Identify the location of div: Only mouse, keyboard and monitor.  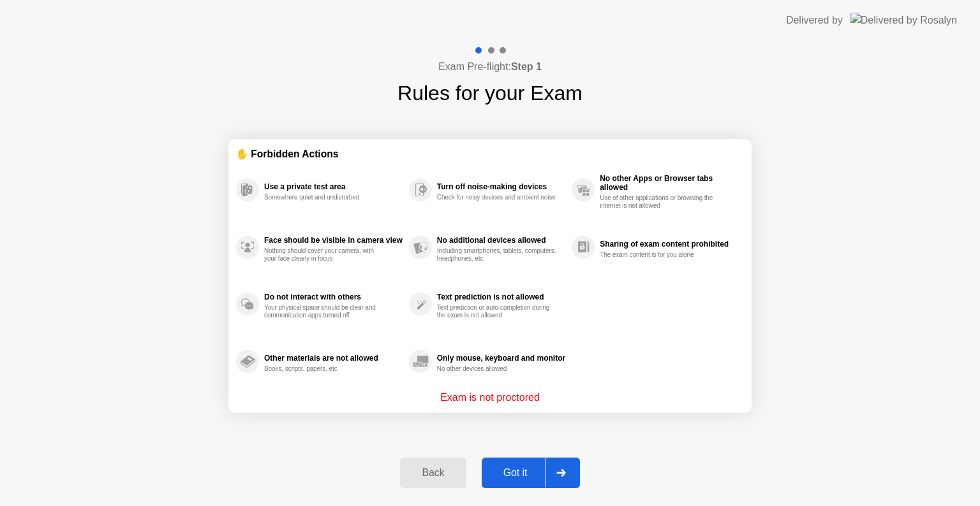
(500, 359).